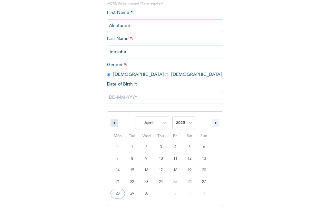 The height and width of the screenshot is (212, 330). I want to click on span: 17, so click(161, 170).